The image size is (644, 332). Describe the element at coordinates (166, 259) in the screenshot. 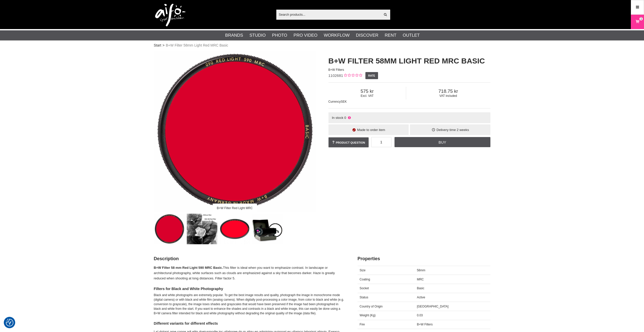

I see `font: Description` at that location.